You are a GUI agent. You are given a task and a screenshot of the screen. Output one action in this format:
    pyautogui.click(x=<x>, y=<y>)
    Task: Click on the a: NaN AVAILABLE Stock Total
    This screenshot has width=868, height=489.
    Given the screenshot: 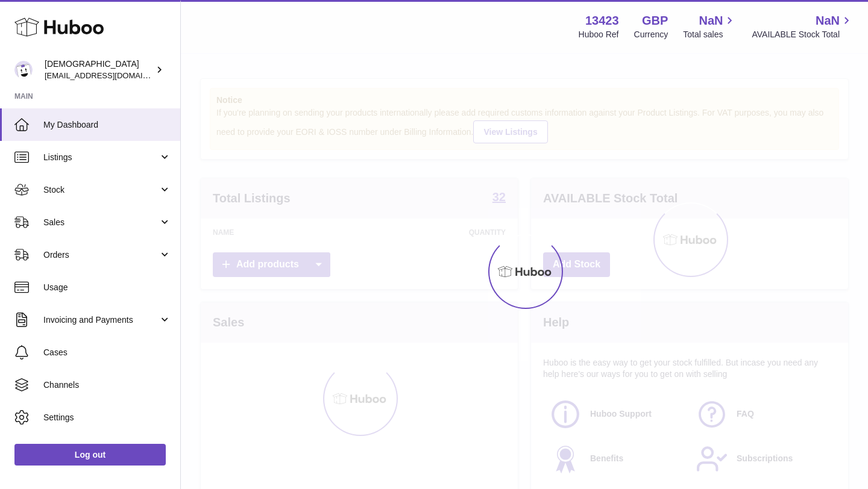 What is the action you would take?
    pyautogui.click(x=802, y=26)
    